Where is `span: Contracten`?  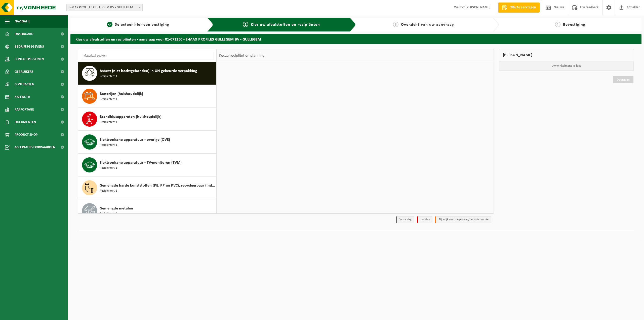
span: Contracten is located at coordinates (25, 84).